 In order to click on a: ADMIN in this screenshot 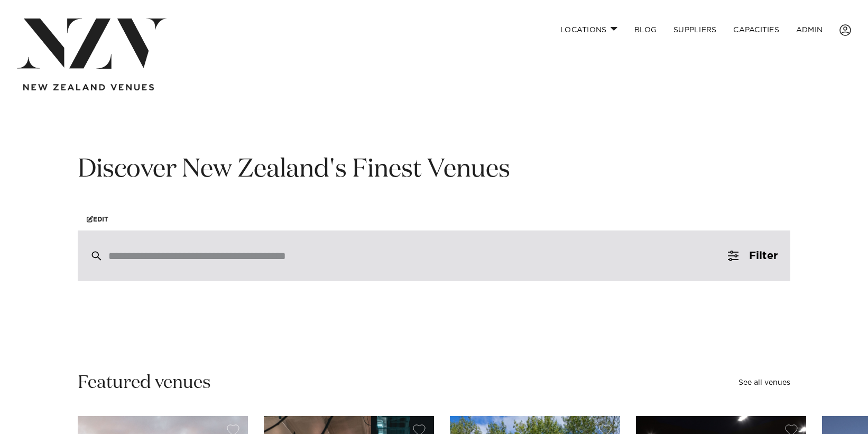, I will do `click(810, 30)`.